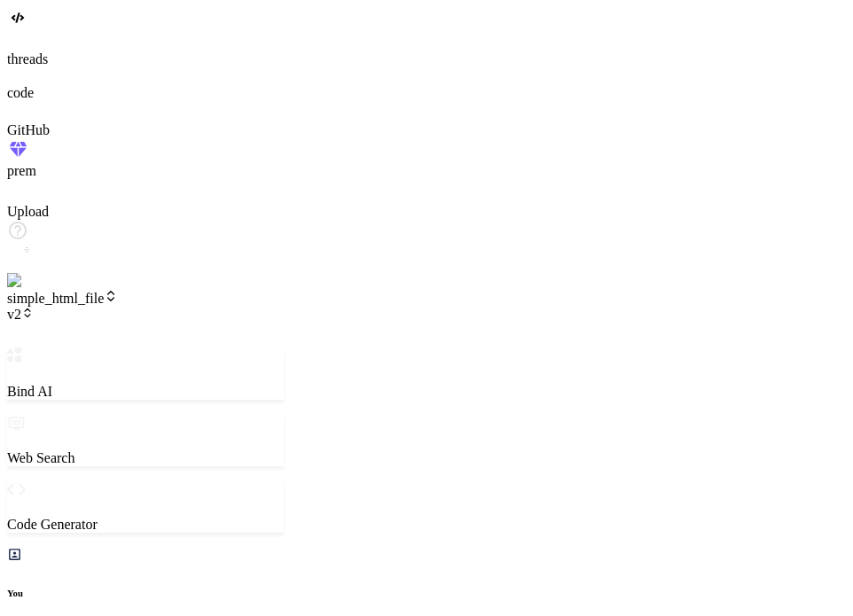 The height and width of the screenshot is (616, 853). What do you see at coordinates (20, 92) in the screenshot?
I see `label: code` at bounding box center [20, 92].